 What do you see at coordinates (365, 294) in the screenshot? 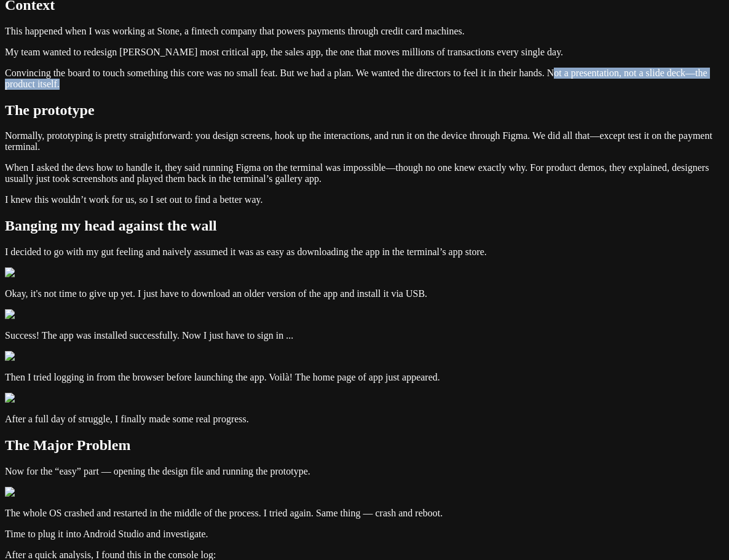
I see `p: Okay, it's not time to give up yet. I just have to download an older version of the app and insta...` at bounding box center [365, 294].